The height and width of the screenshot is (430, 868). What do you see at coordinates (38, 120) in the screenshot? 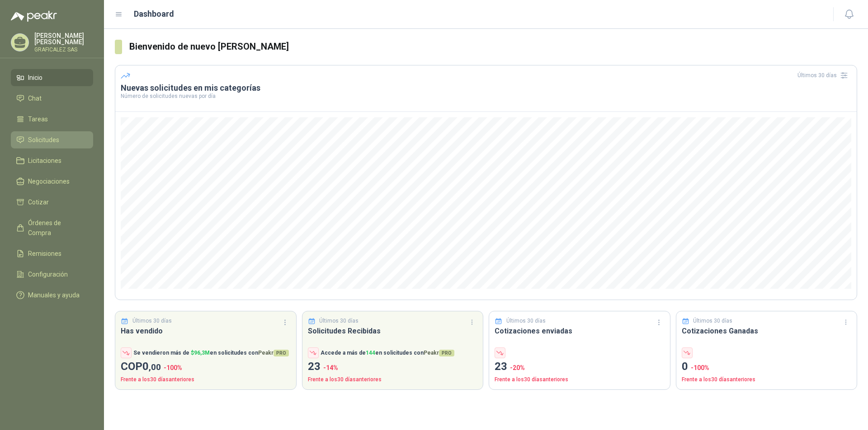
I see `span: Tareas` at bounding box center [38, 120].